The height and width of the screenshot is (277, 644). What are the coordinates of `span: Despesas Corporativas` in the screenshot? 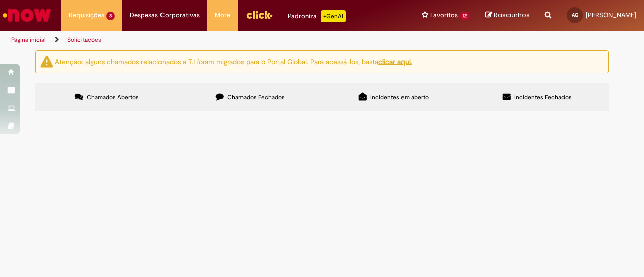 It's located at (164, 15).